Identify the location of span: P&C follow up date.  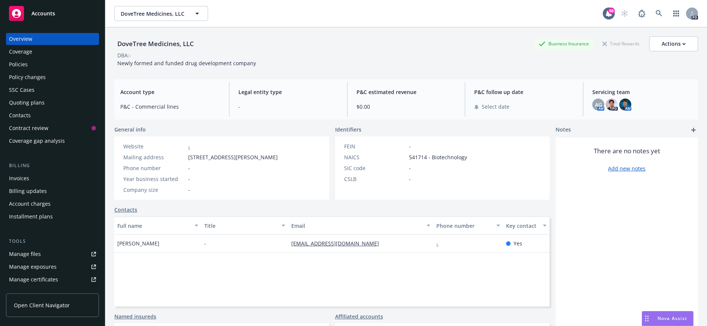
(524, 92).